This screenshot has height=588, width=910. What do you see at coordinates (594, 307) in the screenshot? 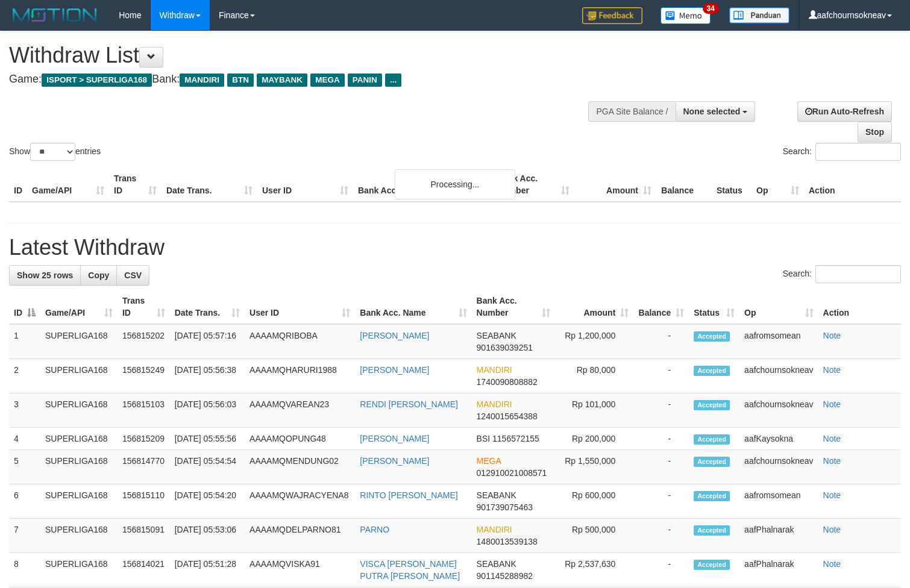
I see `th: Amount: activate to sort column ascending` at bounding box center [594, 307].